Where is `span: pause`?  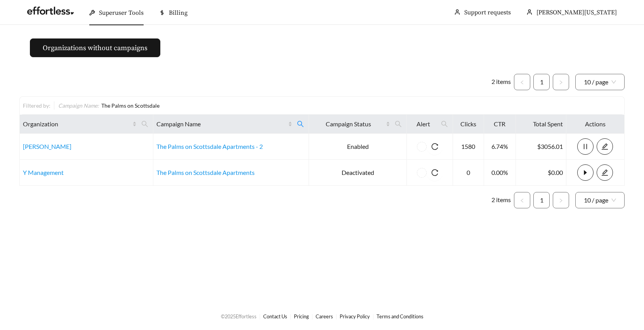
span: pause is located at coordinates (585, 146).